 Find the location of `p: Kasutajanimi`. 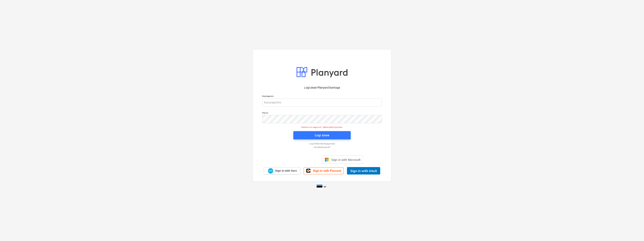

p: Kasutajanimi is located at coordinates (322, 96).